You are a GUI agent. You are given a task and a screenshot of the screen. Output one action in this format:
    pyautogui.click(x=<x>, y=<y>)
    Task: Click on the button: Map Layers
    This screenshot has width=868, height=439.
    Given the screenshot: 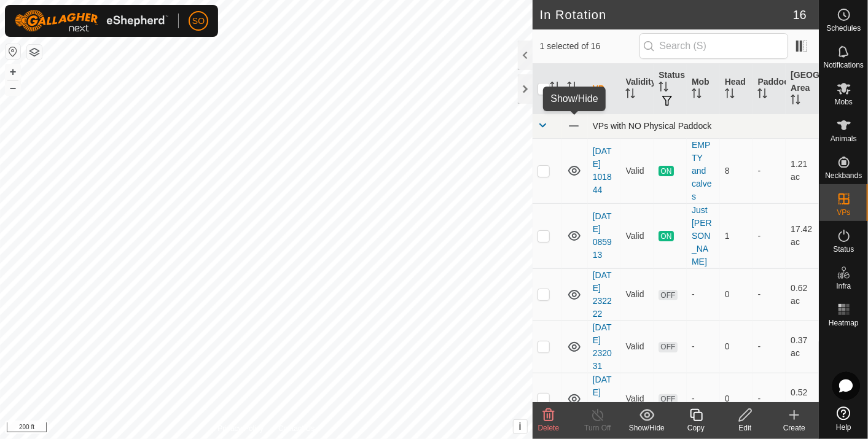 What is the action you would take?
    pyautogui.click(x=35, y=52)
    